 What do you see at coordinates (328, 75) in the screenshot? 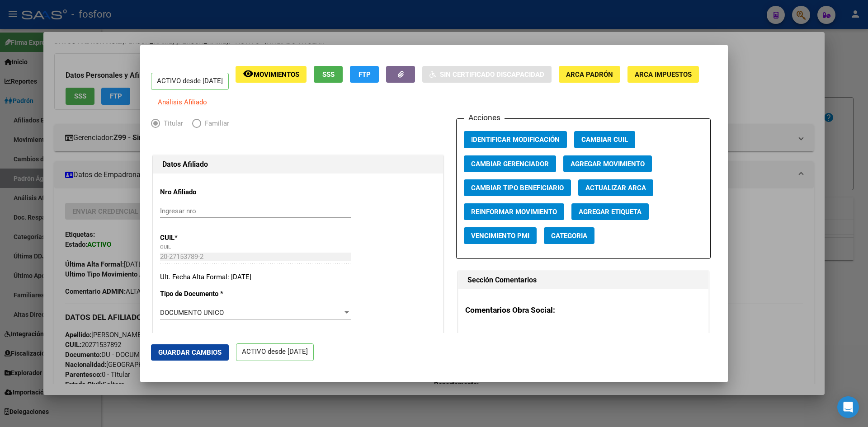
I see `span: SSS` at bounding box center [328, 75].